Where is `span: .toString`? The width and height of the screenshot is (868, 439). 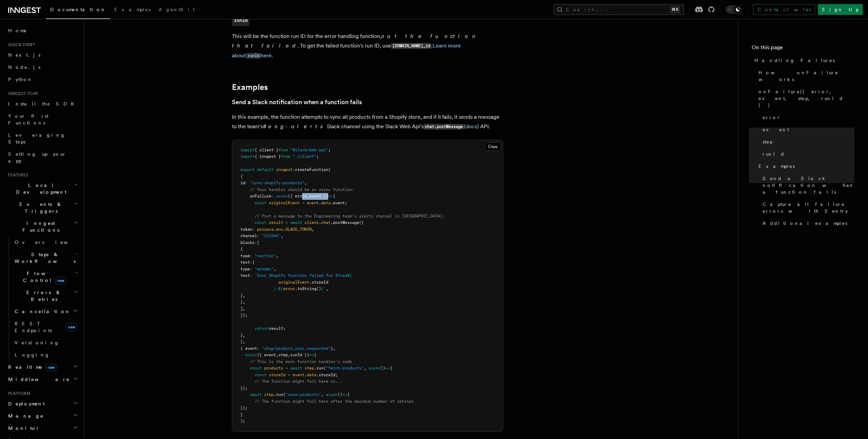 span: .toString is located at coordinates (306, 289).